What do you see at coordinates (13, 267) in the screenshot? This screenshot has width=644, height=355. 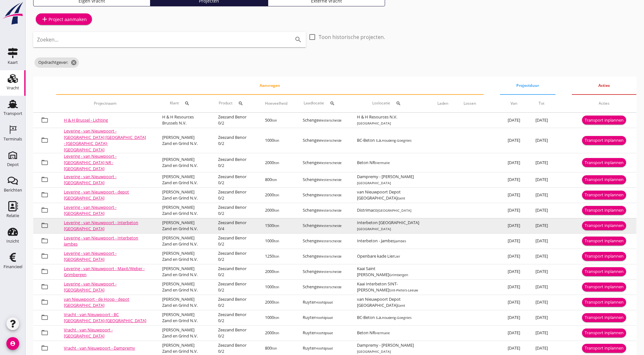 I see `div: Financieel` at bounding box center [13, 267].